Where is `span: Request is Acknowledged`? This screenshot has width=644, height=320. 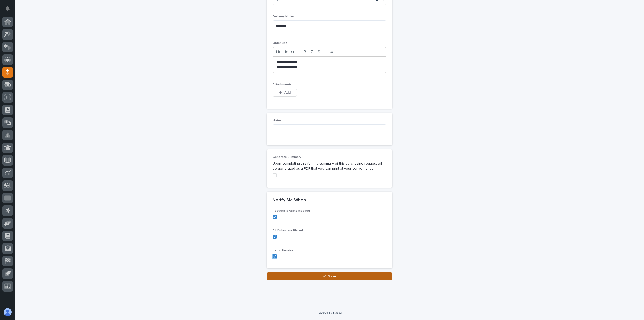
span: Request is Acknowledged is located at coordinates (292, 211).